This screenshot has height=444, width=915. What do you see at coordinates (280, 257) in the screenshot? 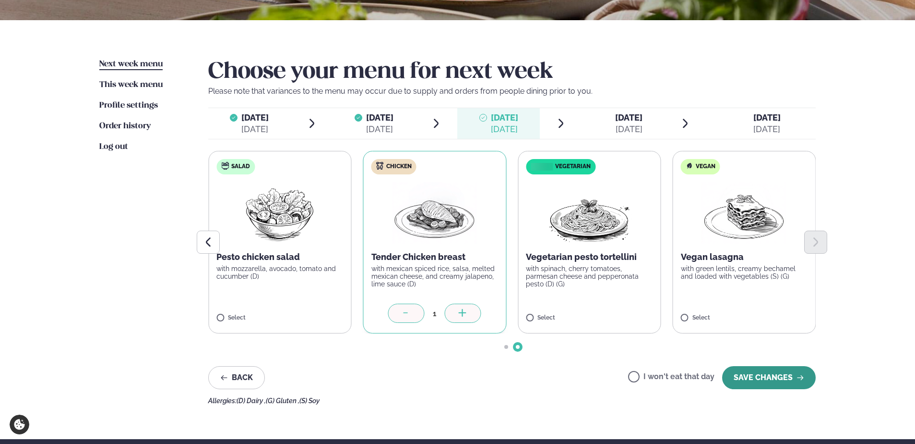
I see `p: Pesto chicken salad` at bounding box center [280, 257].